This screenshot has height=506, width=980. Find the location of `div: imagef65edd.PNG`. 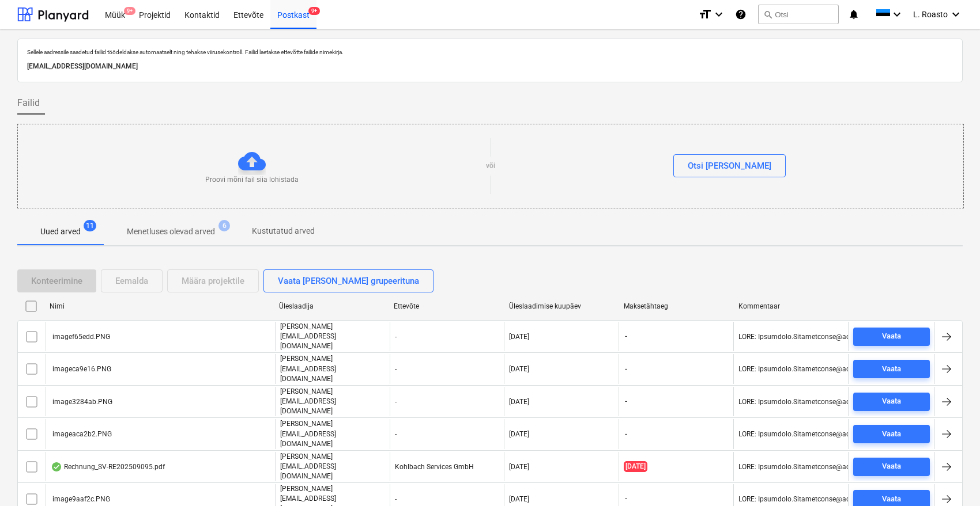

div: imagef65edd.PNG is located at coordinates (80, 337).